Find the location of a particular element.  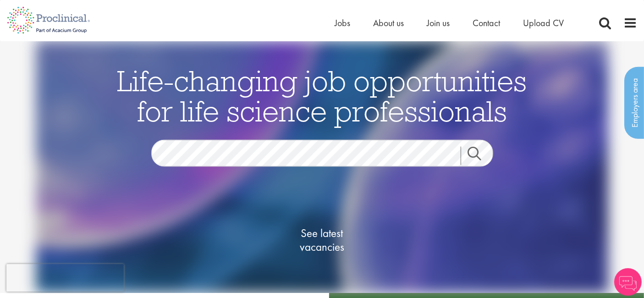

img: candidate home is located at coordinates (322, 167).